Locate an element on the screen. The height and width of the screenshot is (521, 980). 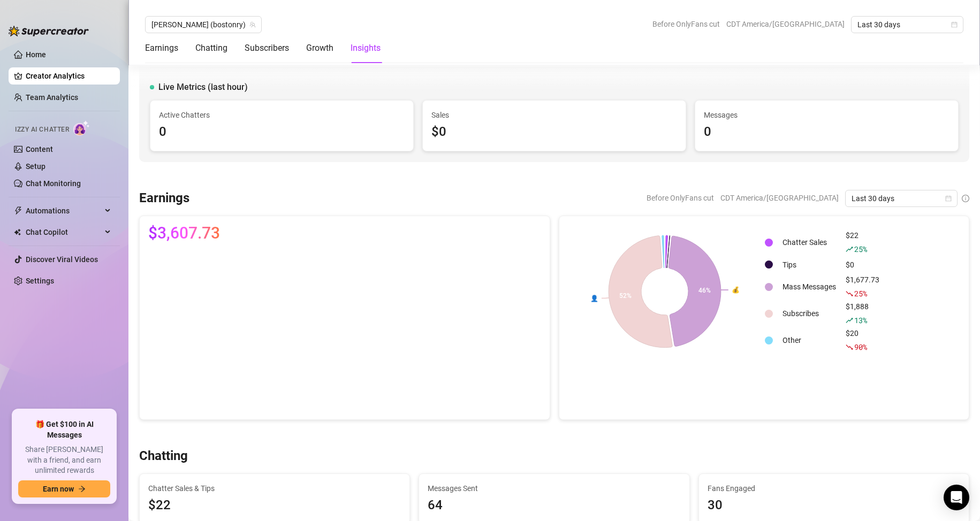
div: Open Intercom Messenger is located at coordinates (956, 497).